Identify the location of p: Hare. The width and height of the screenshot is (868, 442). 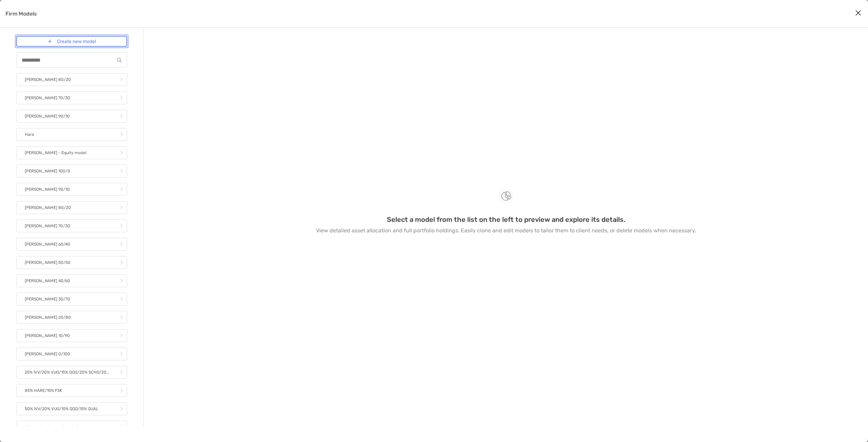
(30, 135).